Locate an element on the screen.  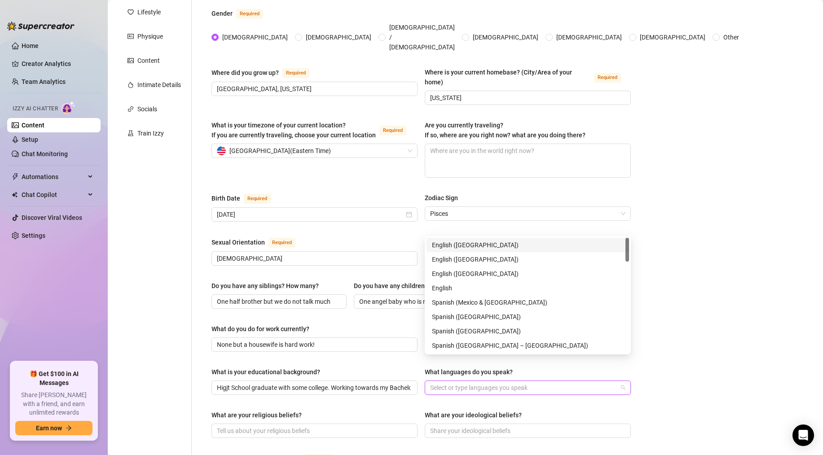
img: Chat Copilot is located at coordinates (14, 195).